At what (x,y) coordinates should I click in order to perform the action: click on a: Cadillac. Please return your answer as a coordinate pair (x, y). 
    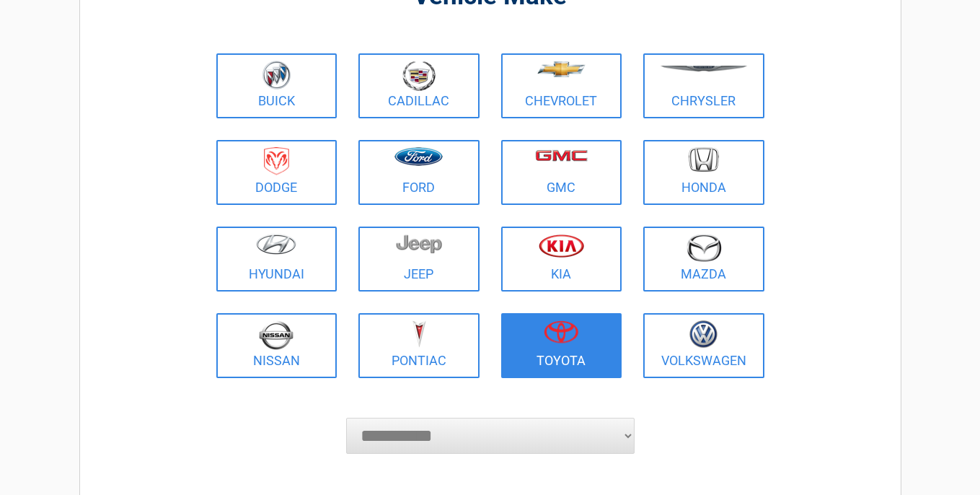
    Looking at the image, I should click on (419, 86).